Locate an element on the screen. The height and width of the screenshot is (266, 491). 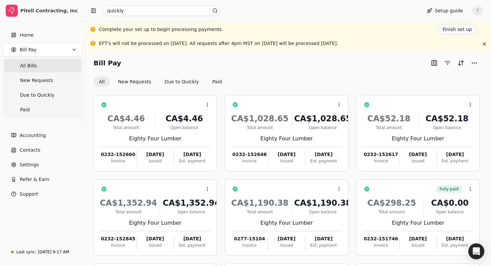
button: Support is located at coordinates (42, 194).